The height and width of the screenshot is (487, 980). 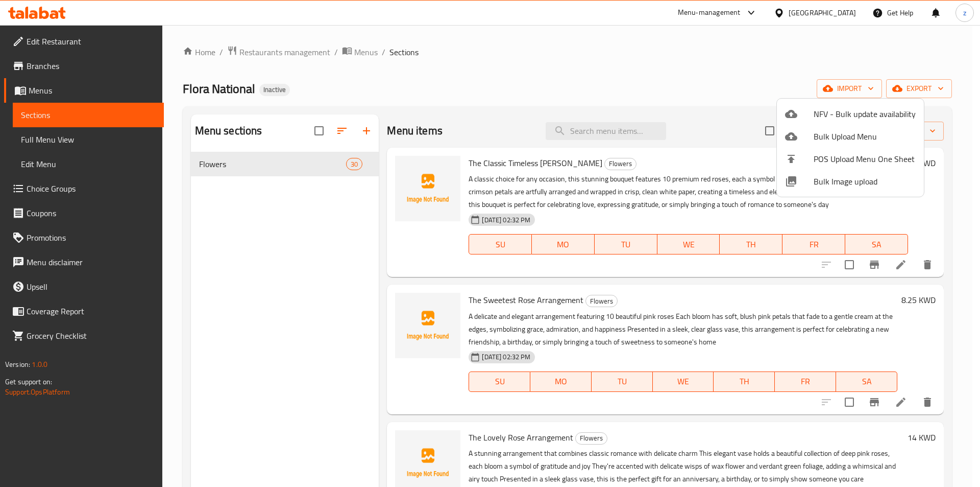 I want to click on span: NFV - Bulk update availability, so click(x=864, y=114).